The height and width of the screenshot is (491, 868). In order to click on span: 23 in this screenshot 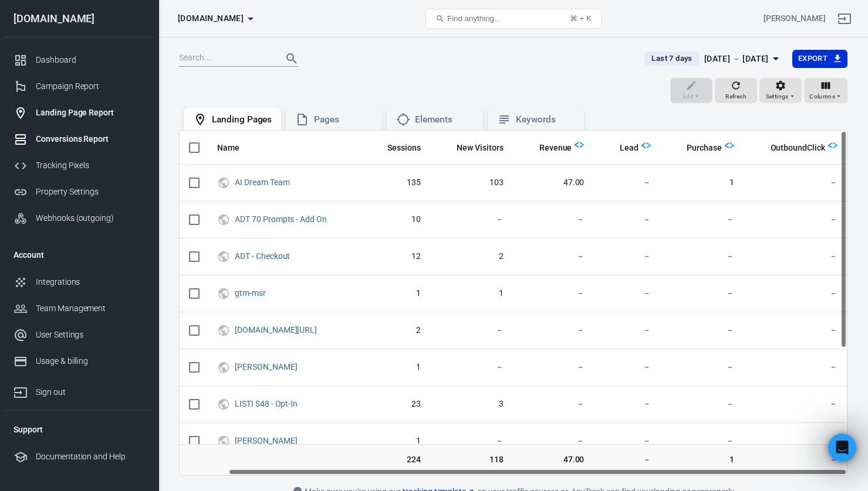, I will do `click(395, 405)`.